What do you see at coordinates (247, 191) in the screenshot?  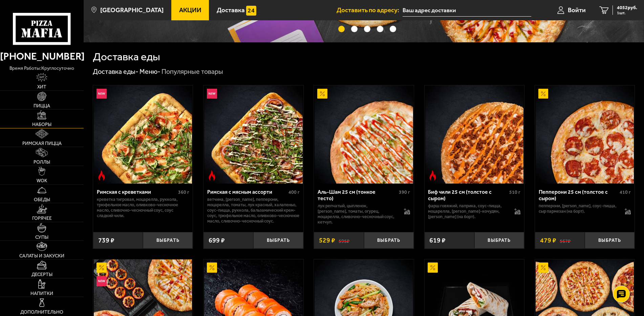 I see `div: Римская с мясным ассорти` at bounding box center [247, 191].